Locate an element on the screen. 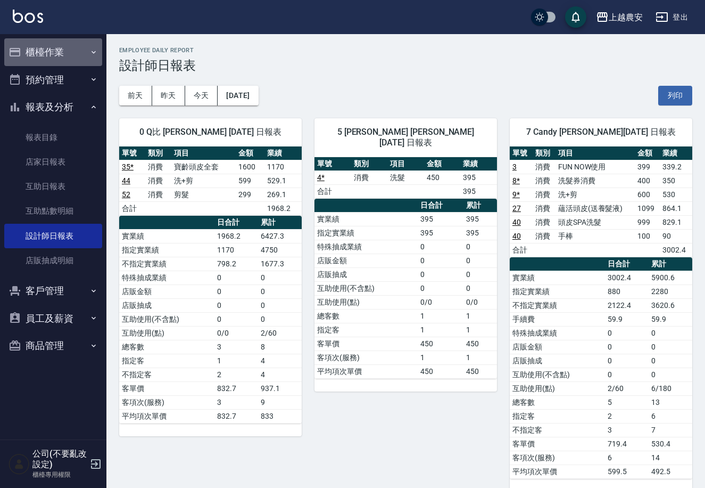 Image resolution: width=705 pixels, height=488 pixels. td: 互助使用(點) is located at coordinates (557, 388).